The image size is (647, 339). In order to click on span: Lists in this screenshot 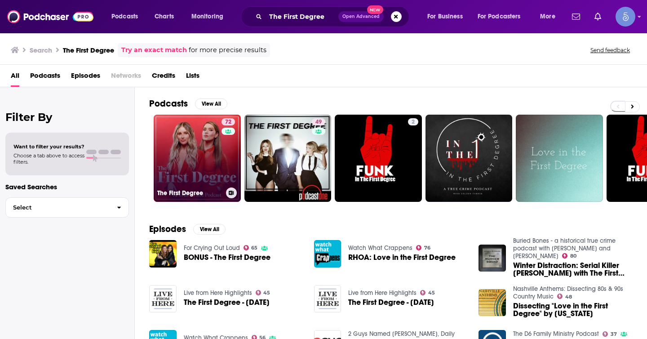, I will do `click(193, 77)`.